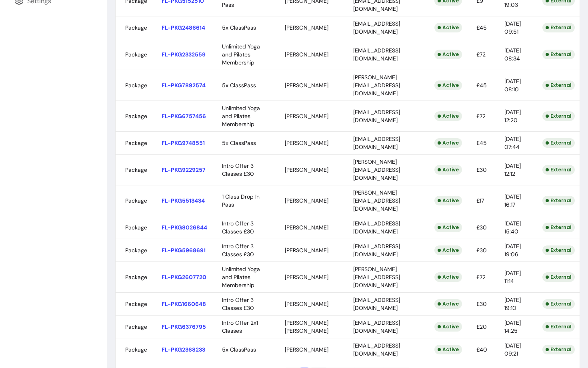  I want to click on p: FL-PKG9229257, so click(185, 170).